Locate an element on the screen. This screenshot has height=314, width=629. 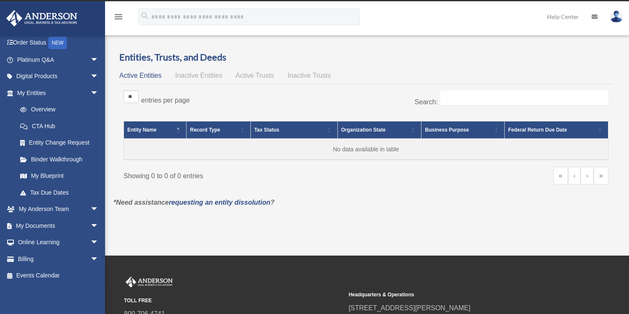
a: Digital Productsarrow_drop_down is located at coordinates (58, 77).